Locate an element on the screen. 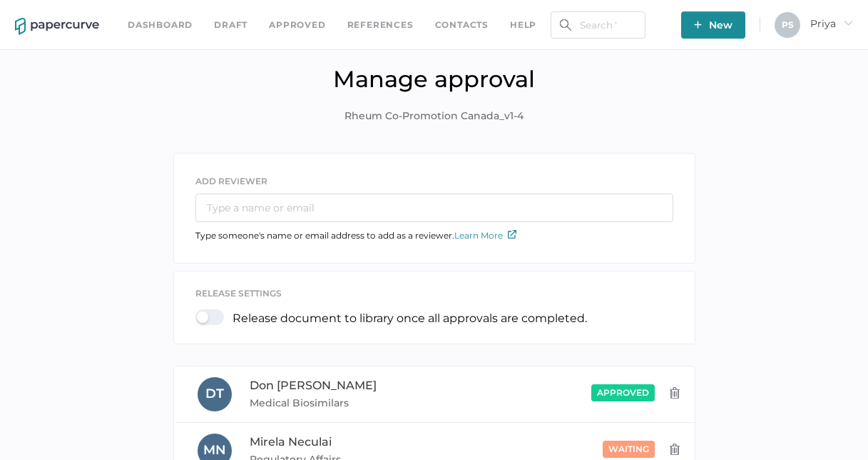  a: Learn More is located at coordinates (485, 235).